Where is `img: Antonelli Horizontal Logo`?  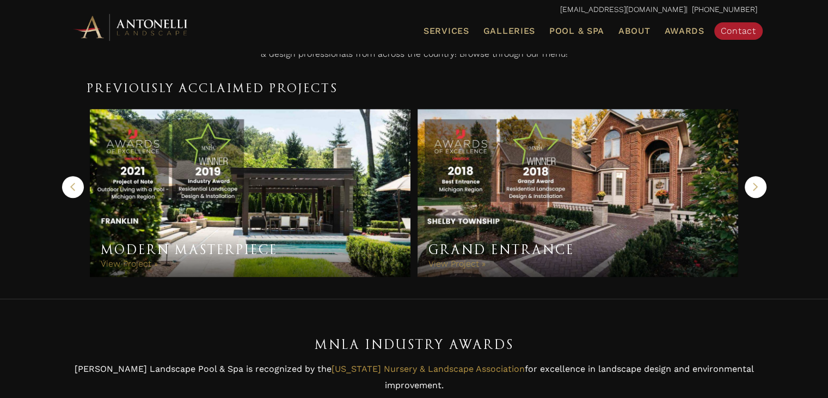
img: Antonelli Horizontal Logo is located at coordinates (131, 27).